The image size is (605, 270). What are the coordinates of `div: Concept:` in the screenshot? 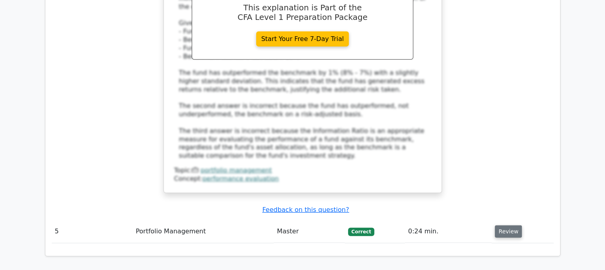 It's located at (303, 179).